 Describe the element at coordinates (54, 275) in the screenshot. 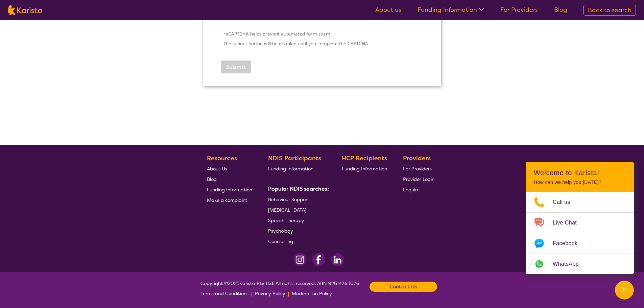

I see `label: Home Care Package` at that location.